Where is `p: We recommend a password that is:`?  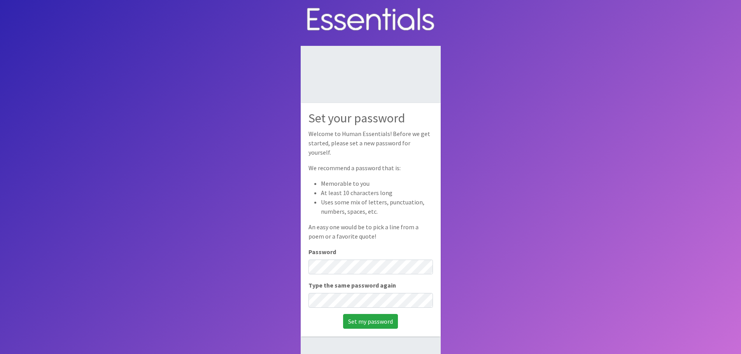
p: We recommend a password that is: is located at coordinates (371, 168).